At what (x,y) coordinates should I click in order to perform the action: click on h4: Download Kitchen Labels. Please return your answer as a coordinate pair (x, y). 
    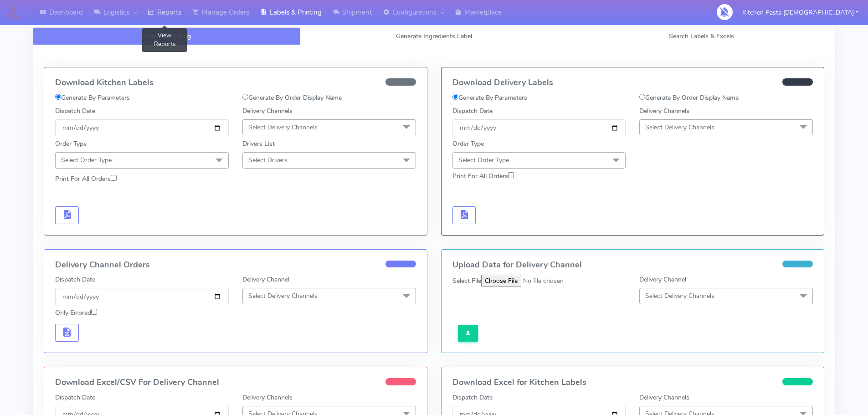
    Looking at the image, I should click on (236, 83).